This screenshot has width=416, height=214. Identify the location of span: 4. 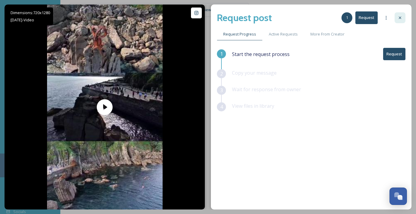
(221, 107).